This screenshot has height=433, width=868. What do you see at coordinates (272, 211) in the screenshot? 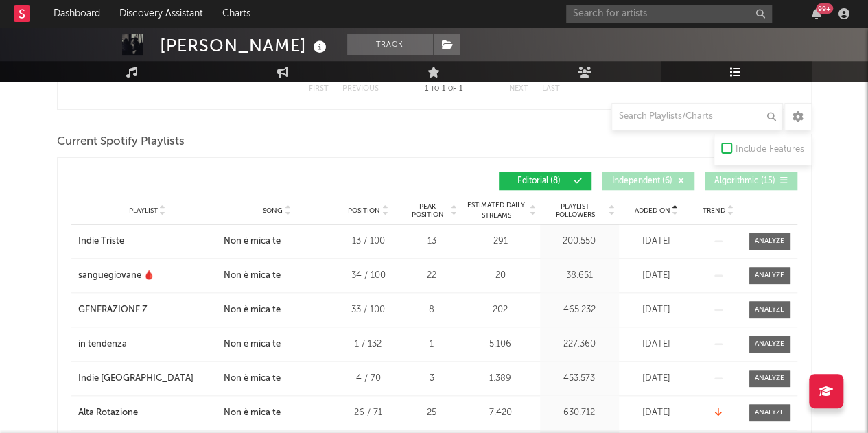
I see `span: Song` at bounding box center [272, 211].